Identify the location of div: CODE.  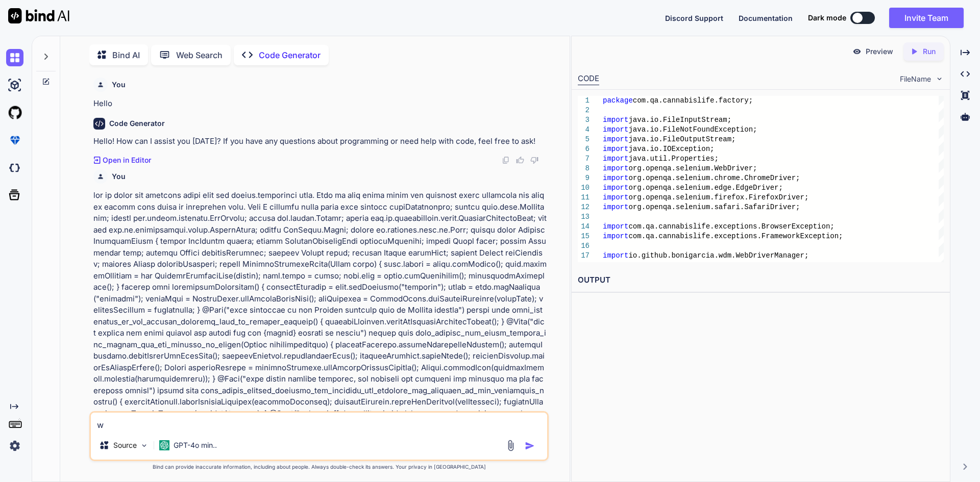
(589, 80).